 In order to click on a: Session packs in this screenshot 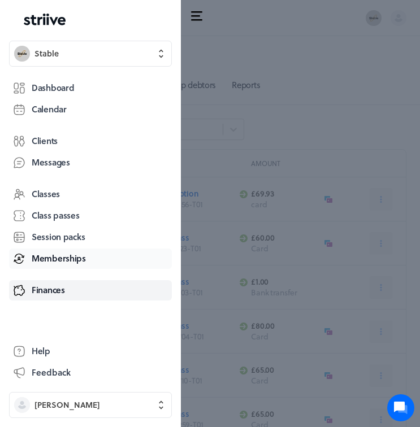, I will do `click(90, 237)`.